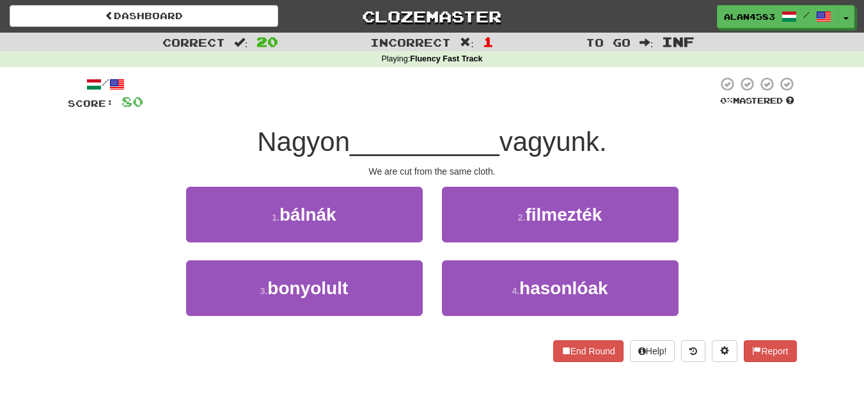 Image resolution: width=864 pixels, height=410 pixels. Describe the element at coordinates (522, 217) in the screenshot. I see `small: 2 .` at that location.